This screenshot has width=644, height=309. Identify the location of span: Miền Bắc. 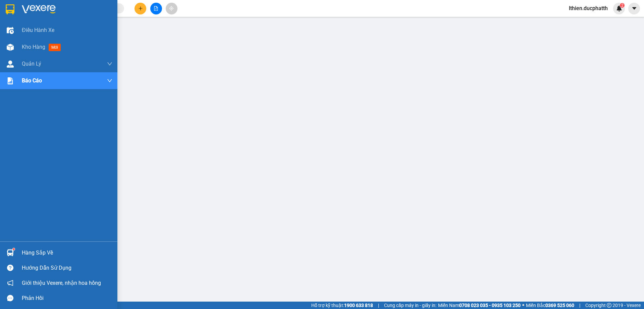
(550, 305).